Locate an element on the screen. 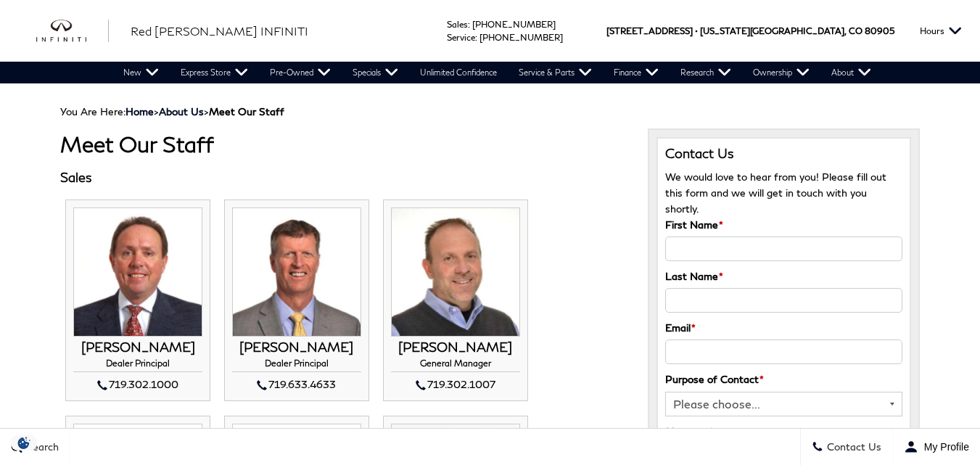 Image resolution: width=980 pixels, height=465 pixels. h4: General Manager is located at coordinates (455, 365).